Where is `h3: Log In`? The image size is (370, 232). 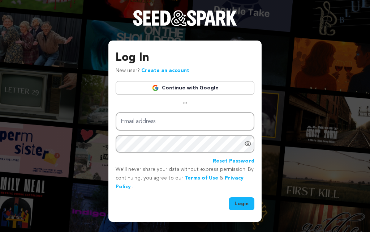 h3: Log In is located at coordinates (185, 58).